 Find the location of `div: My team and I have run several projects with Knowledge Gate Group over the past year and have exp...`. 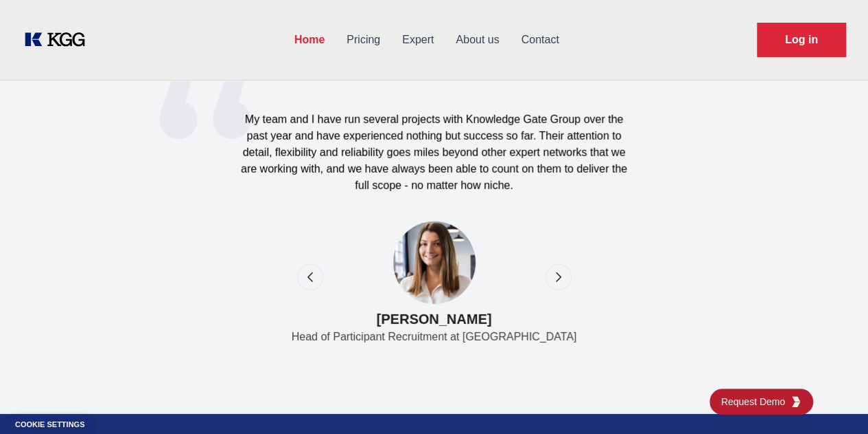

div: My team and I have run several projects with Knowledge Gate Group over the past year and have exp... is located at coordinates (434, 153).